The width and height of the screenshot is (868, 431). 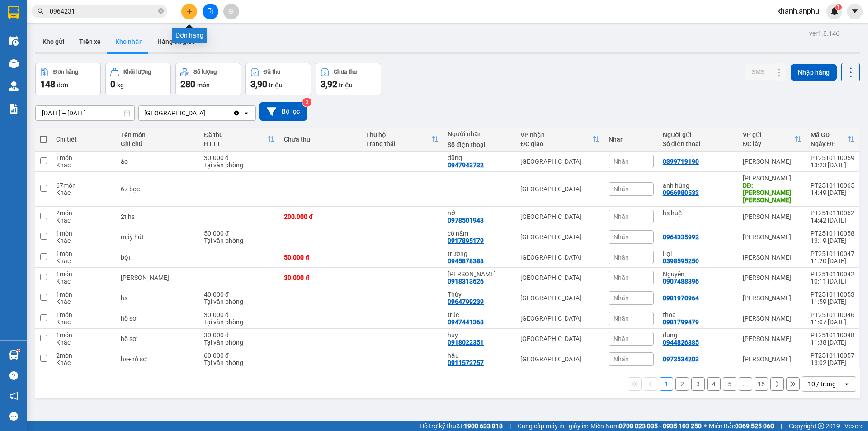 What do you see at coordinates (157, 135) in the screenshot?
I see `div: Tên món` at bounding box center [157, 135].